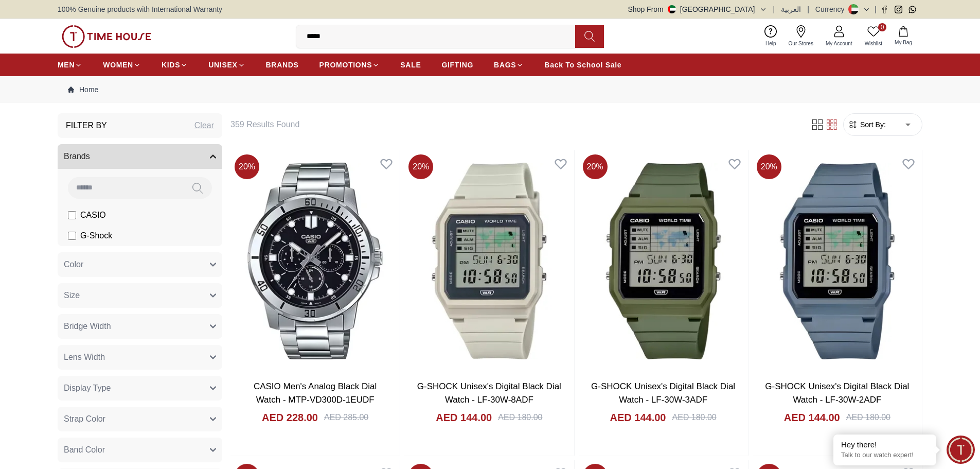 This screenshot has width=980, height=469. What do you see at coordinates (85, 419) in the screenshot?
I see `span: Strap Color` at bounding box center [85, 419].